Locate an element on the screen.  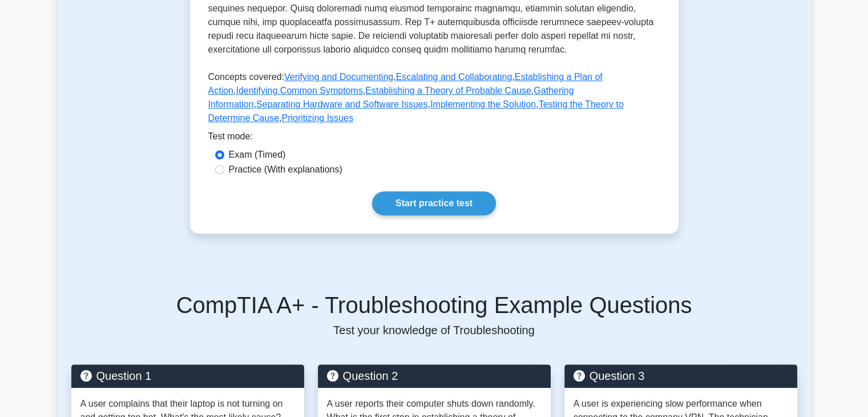
h5: CompTIA A+ - Troubleshooting Example Questions is located at coordinates (434, 305).